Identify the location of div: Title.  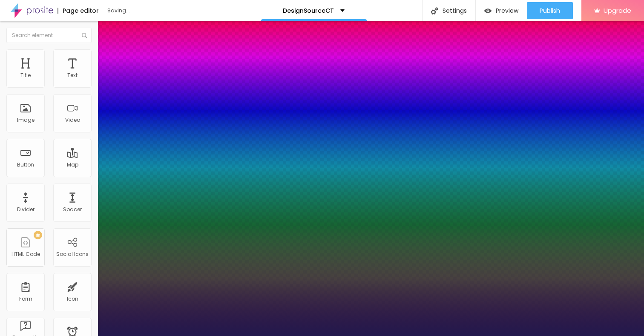
(25, 75).